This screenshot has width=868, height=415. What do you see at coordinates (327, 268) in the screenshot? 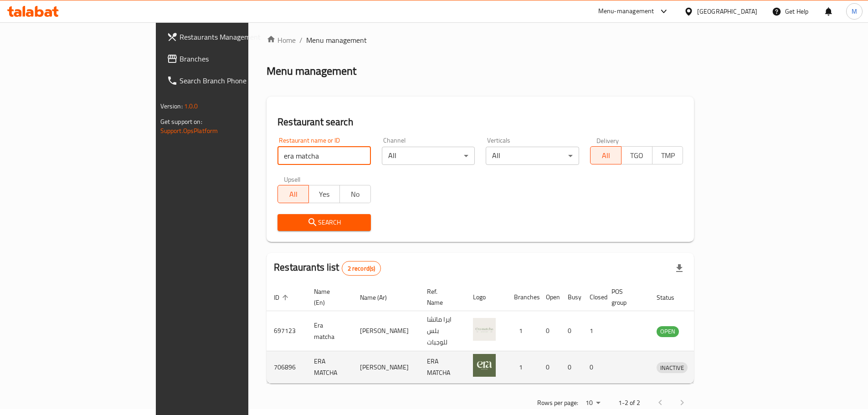
I see `h2: Restaurants list` at bounding box center [327, 268].